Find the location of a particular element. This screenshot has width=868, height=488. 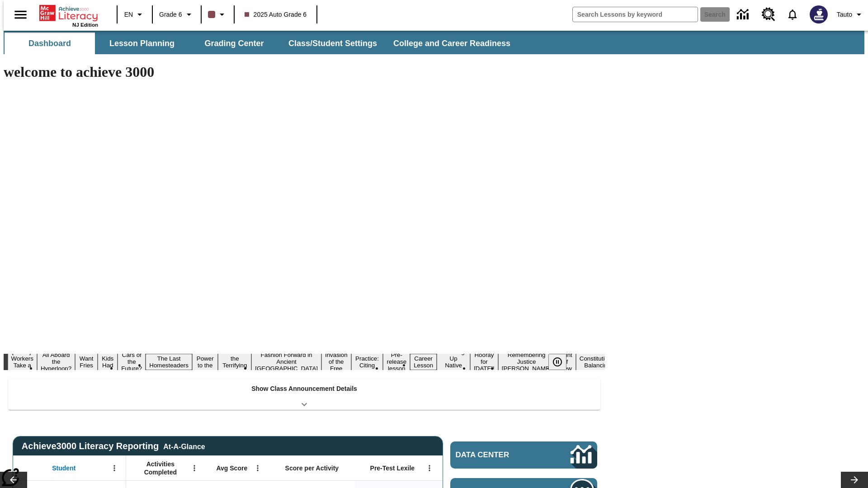

button: Class color is dark brown. Change class color is located at coordinates (218, 14).